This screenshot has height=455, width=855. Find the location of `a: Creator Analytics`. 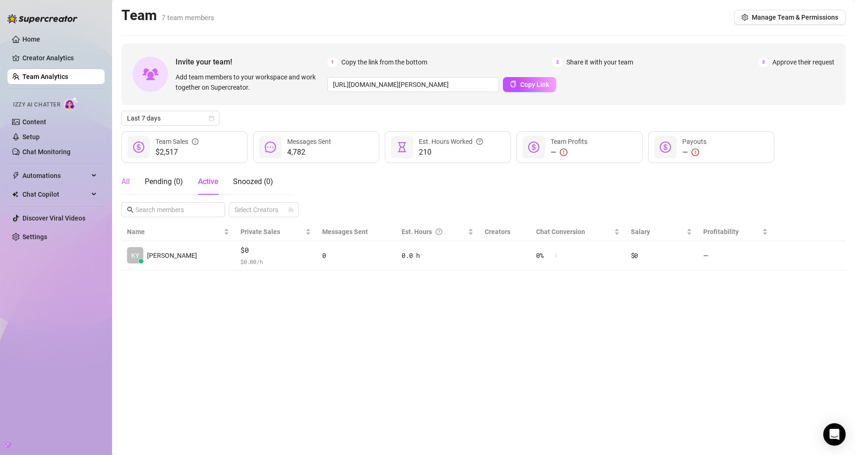

a: Creator Analytics is located at coordinates (60, 58).